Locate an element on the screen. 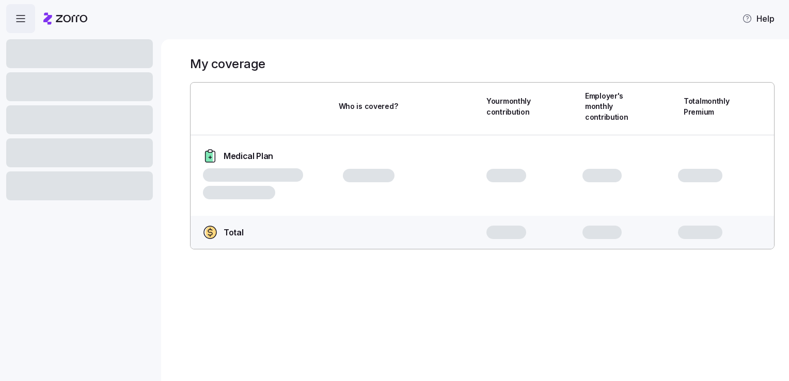 The image size is (789, 381). span: Total monthly Premium is located at coordinates (706, 106).